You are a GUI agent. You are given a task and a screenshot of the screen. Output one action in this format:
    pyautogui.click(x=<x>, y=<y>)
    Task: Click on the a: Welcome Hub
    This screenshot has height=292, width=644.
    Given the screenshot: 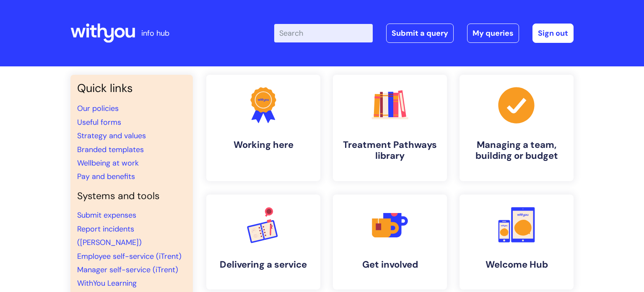 What is the action you would take?
    pyautogui.click(x=517, y=242)
    